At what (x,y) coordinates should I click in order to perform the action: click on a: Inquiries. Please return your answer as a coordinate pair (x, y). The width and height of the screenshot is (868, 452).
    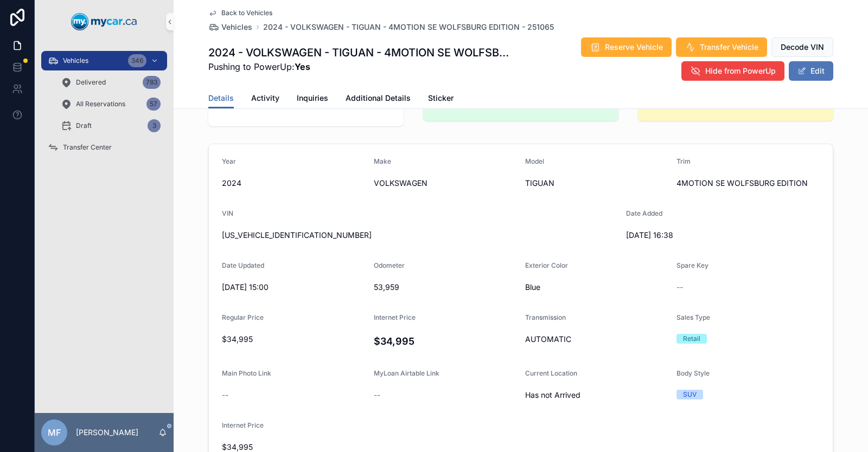
    Looking at the image, I should click on (312, 99).